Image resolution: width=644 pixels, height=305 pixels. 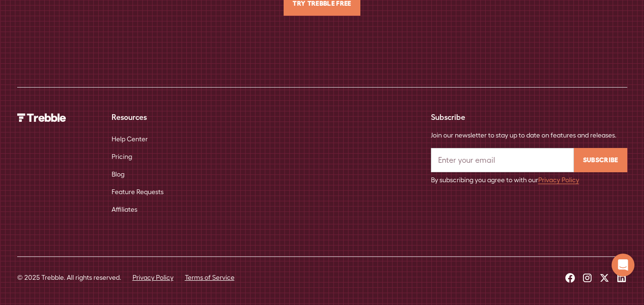 I want to click on input: Enter your email, so click(x=503, y=160).